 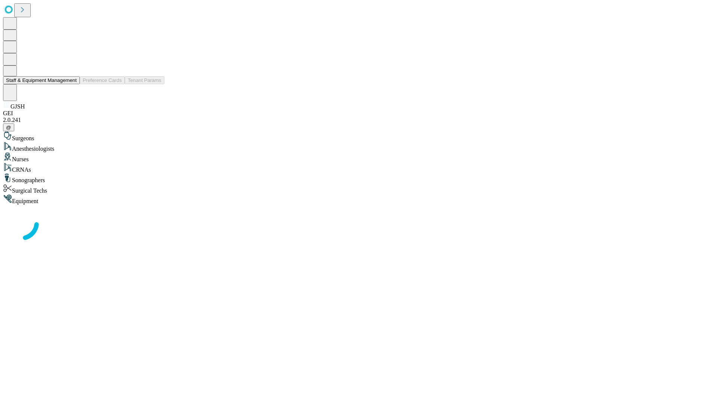 I want to click on div: 2.0.241, so click(x=359, y=120).